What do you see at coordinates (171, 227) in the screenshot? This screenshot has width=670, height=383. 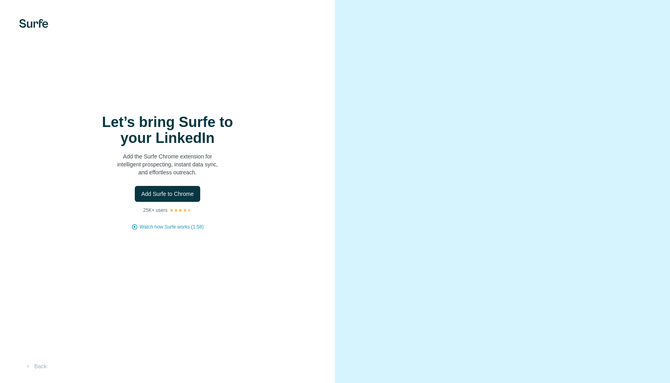 I see `button: Watch how Surfe works (1:58)` at bounding box center [171, 227].